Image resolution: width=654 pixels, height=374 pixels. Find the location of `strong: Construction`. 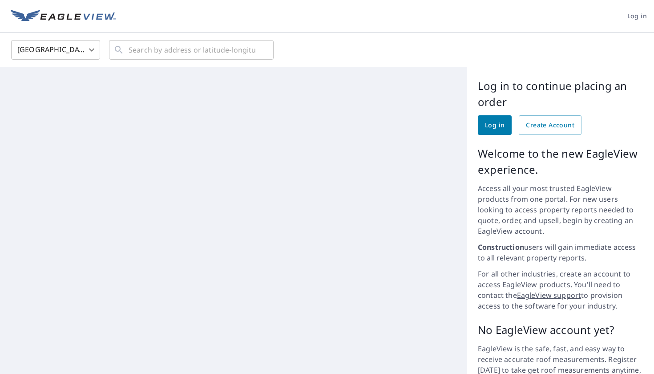

strong: Construction is located at coordinates (501, 247).